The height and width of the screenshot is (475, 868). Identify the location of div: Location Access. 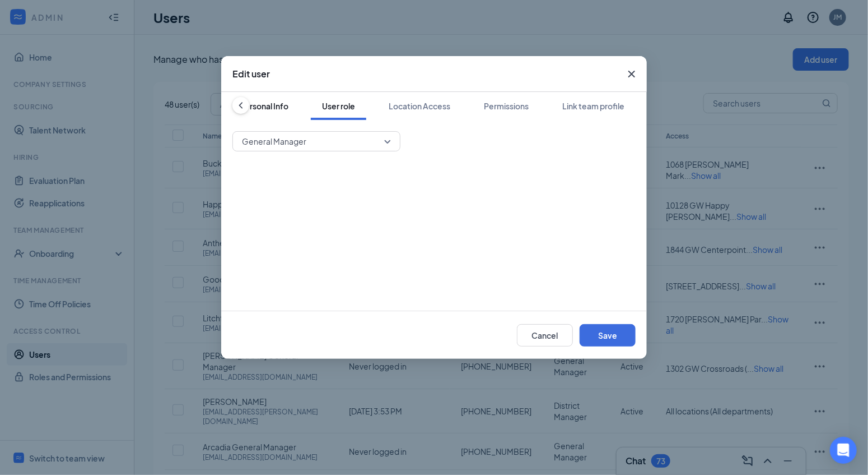
(420, 106).